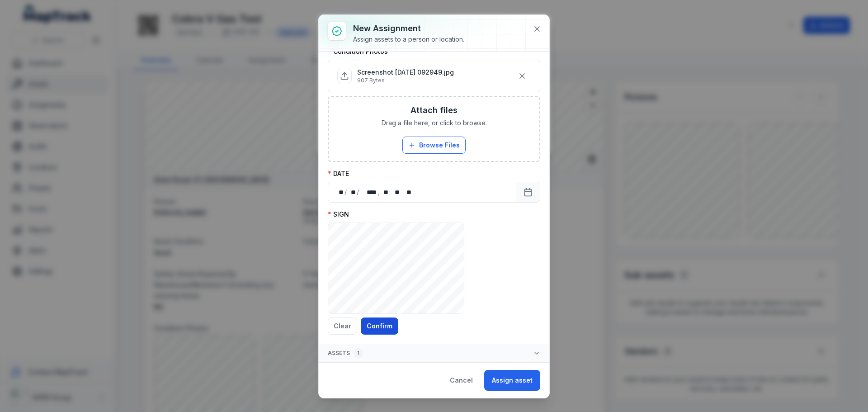 This screenshot has width=868, height=412. I want to click on h3: New assignment, so click(409, 28).